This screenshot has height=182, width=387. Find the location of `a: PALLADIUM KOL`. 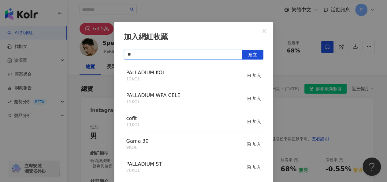

a: PALLADIUM KOL is located at coordinates (146, 73).